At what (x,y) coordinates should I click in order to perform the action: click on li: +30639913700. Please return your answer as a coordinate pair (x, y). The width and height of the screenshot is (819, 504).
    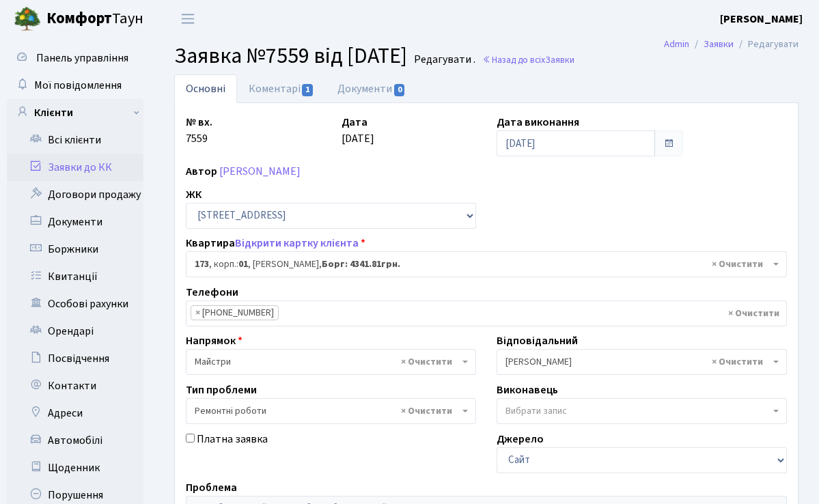
    Looking at the image, I should click on (235, 313).